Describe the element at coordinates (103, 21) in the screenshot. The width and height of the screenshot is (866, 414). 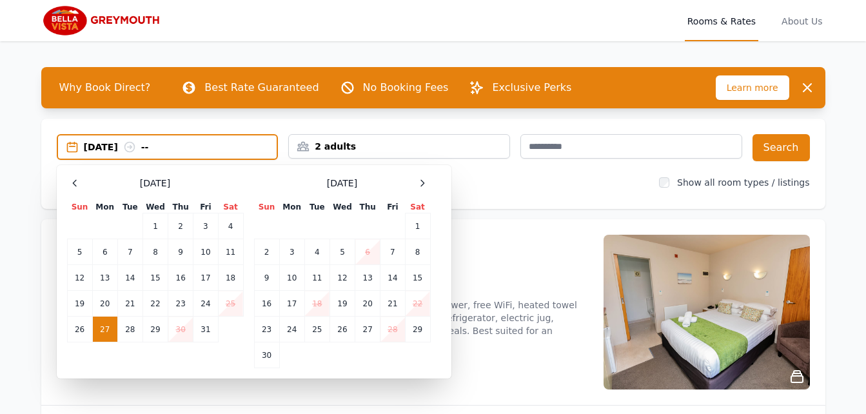
I see `img: Bella Vista Greymouth` at that location.